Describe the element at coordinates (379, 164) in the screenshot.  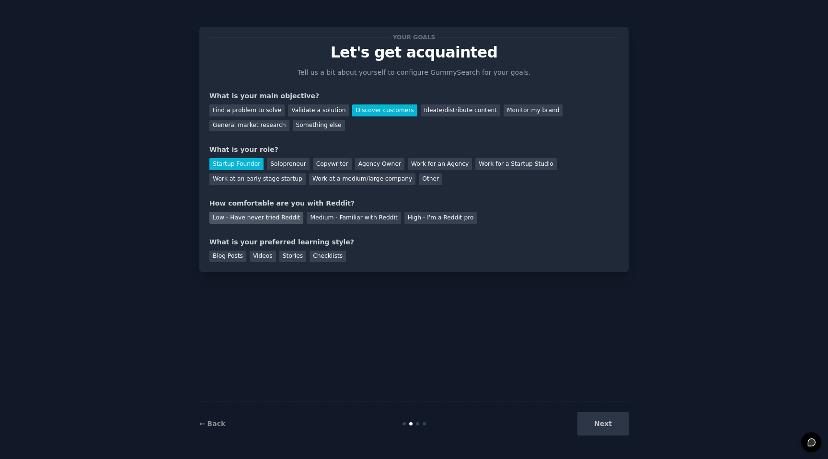
I see `div: Agency Owner` at that location.